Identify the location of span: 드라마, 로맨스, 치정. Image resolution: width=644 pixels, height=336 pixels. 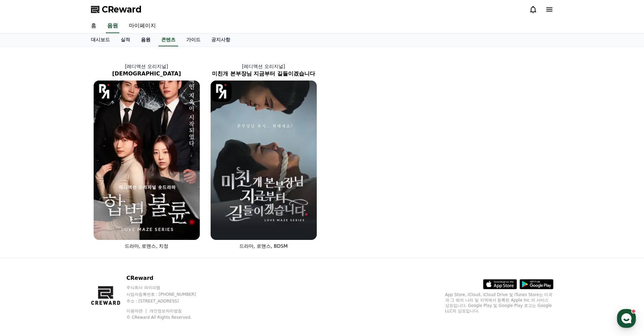
(147, 246).